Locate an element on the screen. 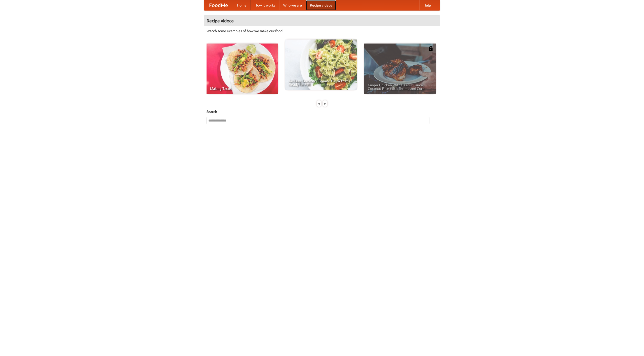  a: An Easy, Summery Tomato Pasta That's Ready for Fall is located at coordinates (321, 65).